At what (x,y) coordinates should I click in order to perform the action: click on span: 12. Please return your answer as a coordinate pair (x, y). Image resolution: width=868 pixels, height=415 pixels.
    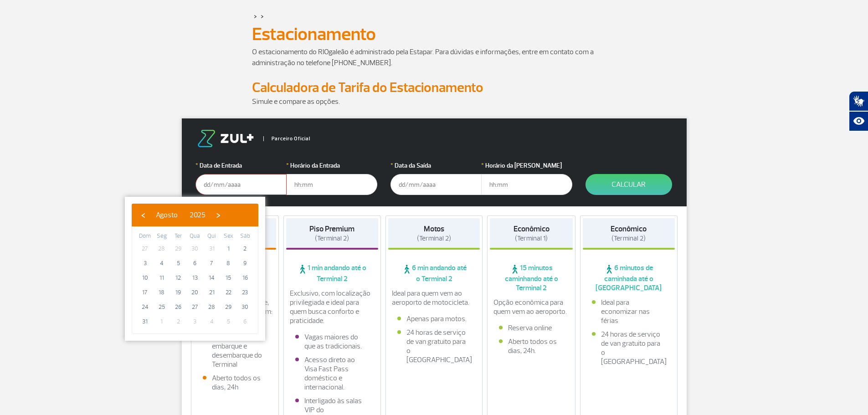
    Looking at the image, I should click on (178, 277).